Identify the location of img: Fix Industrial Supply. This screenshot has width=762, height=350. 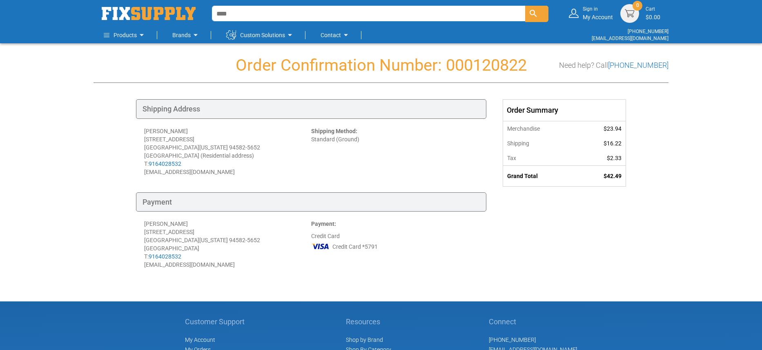
(149, 13).